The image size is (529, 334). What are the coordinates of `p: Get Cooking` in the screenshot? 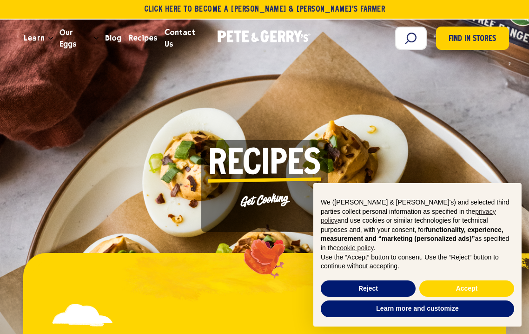 It's located at (265, 199).